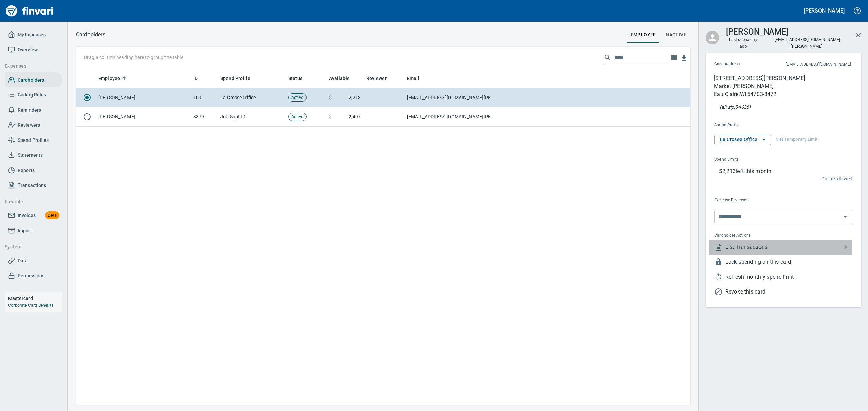 The image size is (868, 411). Describe the element at coordinates (797, 140) in the screenshot. I see `span: Set Temporary Limit` at that location.